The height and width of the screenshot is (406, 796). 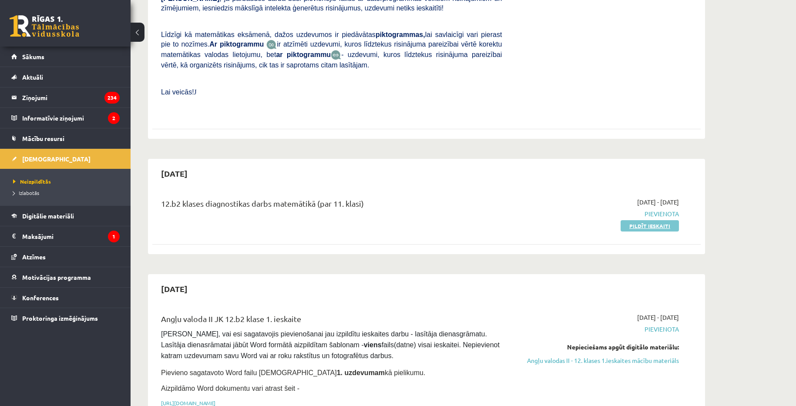 What do you see at coordinates (65, 318) in the screenshot?
I see `a: Proktoringa izmēģinājums` at bounding box center [65, 318].